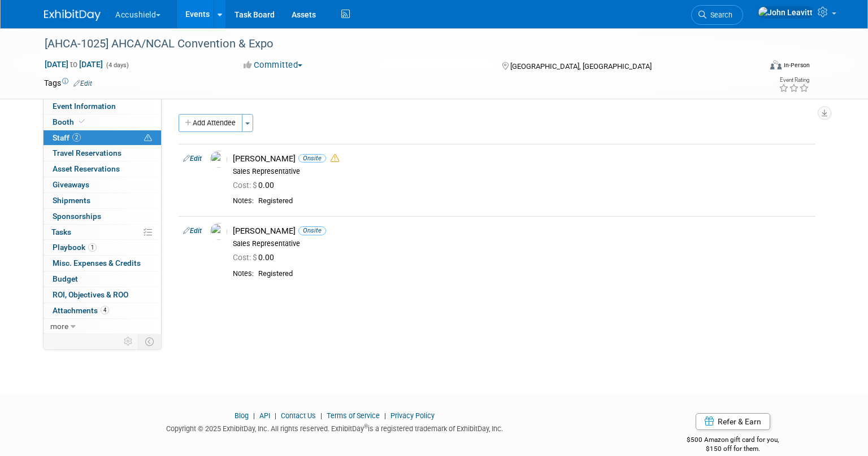  What do you see at coordinates (717, 15) in the screenshot?
I see `a: Search` at bounding box center [717, 15].